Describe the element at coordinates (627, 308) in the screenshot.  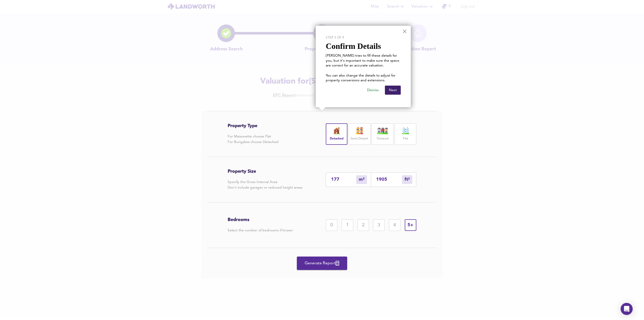
I see `div: Open Intercom Messenger` at that location.